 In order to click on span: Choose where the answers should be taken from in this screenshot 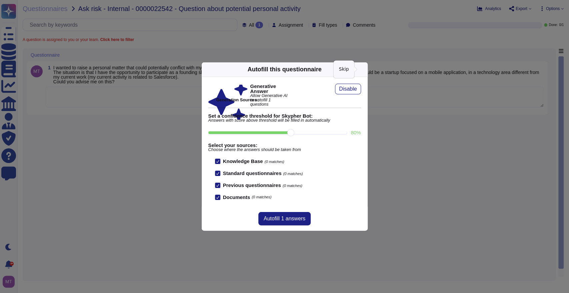, I will do `click(285, 150)`.